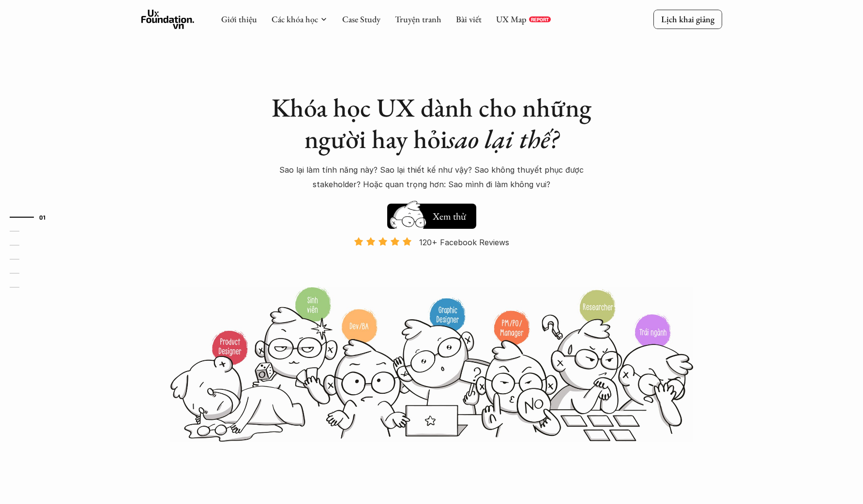 This screenshot has width=863, height=504. What do you see at coordinates (361, 19) in the screenshot?
I see `a: Case Study` at bounding box center [361, 19].